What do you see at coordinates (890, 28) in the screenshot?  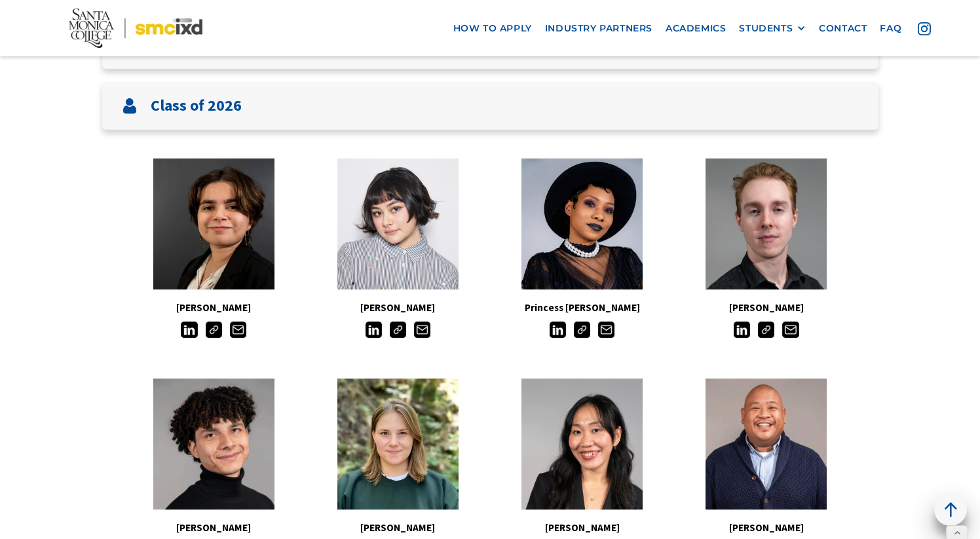 I see `a: faq` at bounding box center [890, 28].